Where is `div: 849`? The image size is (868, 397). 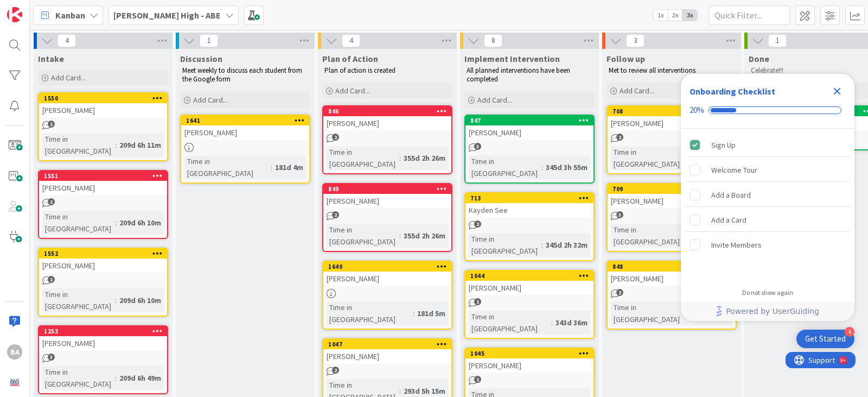
div: 849 is located at coordinates (390, 189).